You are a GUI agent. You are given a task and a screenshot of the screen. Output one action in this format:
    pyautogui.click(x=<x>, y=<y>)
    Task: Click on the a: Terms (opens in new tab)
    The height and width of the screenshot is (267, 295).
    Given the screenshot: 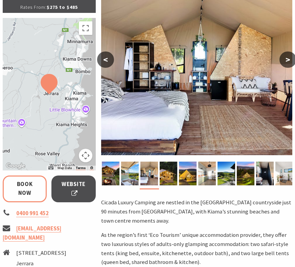 What is the action you would take?
    pyautogui.click(x=81, y=168)
    